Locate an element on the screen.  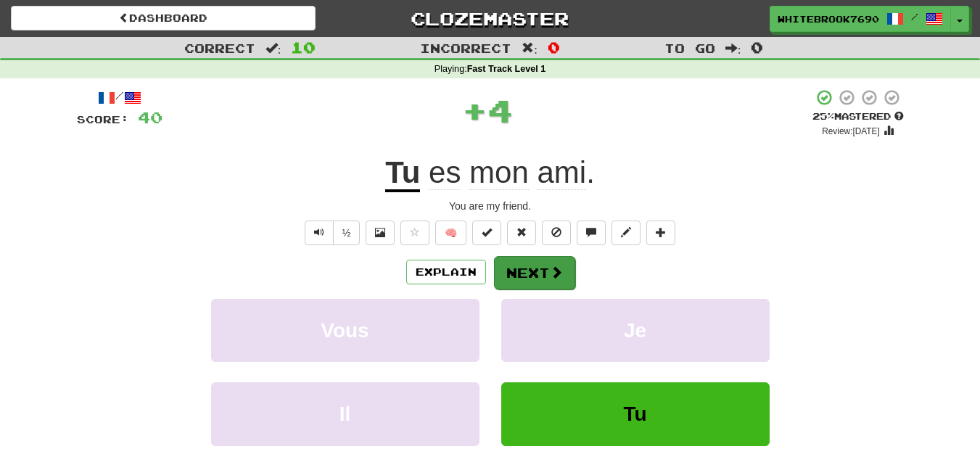
button: Favorite sentence (alt+f) is located at coordinates (415, 233).